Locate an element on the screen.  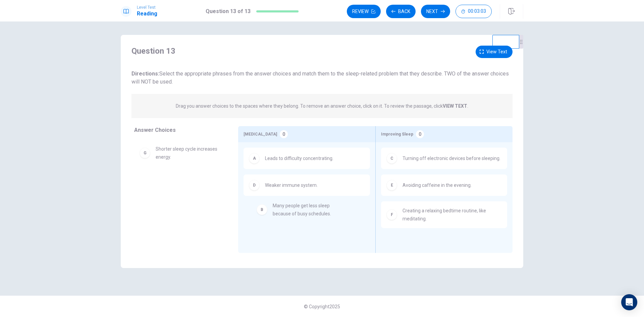
h1: Reading is located at coordinates (147, 14).